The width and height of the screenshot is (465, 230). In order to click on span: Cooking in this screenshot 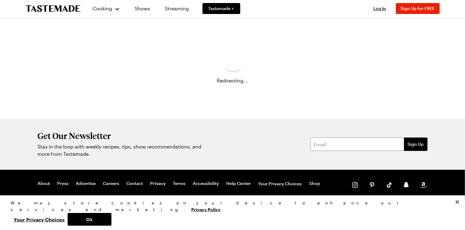, I will do `click(102, 8)`.